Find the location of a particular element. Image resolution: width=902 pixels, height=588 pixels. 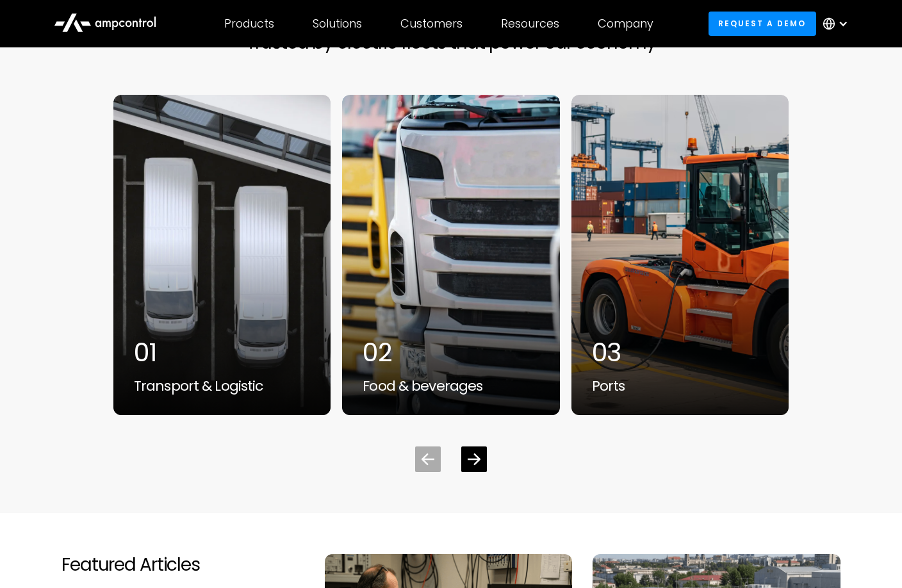

div: 1 / 7 is located at coordinates (222, 255).